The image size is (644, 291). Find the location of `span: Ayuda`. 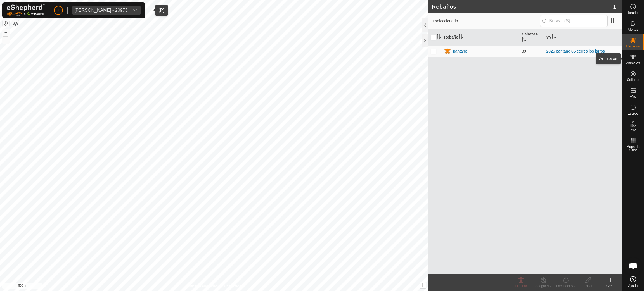

span: Ayuda is located at coordinates (633, 286).